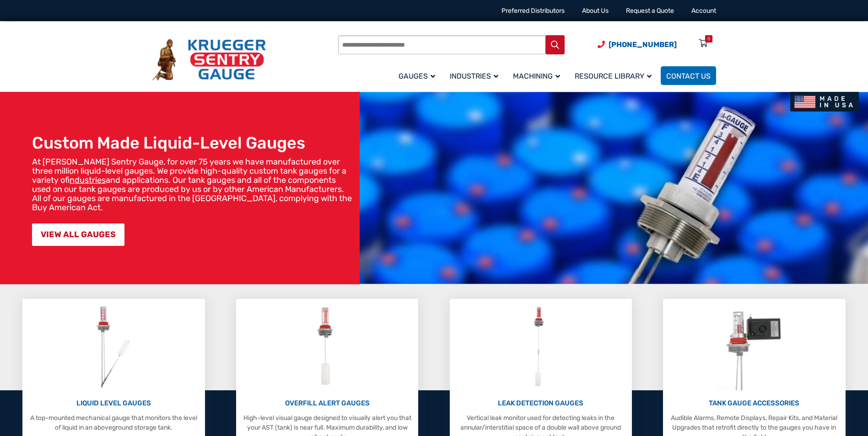 This screenshot has height=436, width=868. I want to click on a: About Us, so click(595, 10).